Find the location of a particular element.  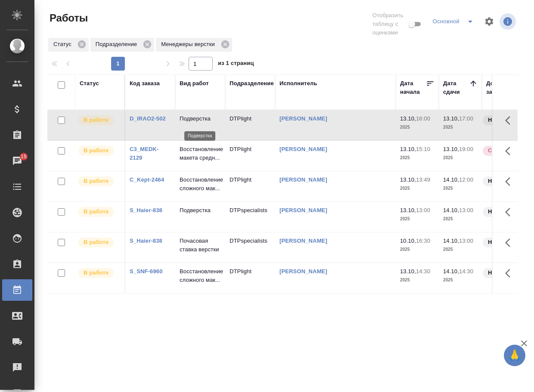

a: C3_MEDK-2129 is located at coordinates (144, 153).